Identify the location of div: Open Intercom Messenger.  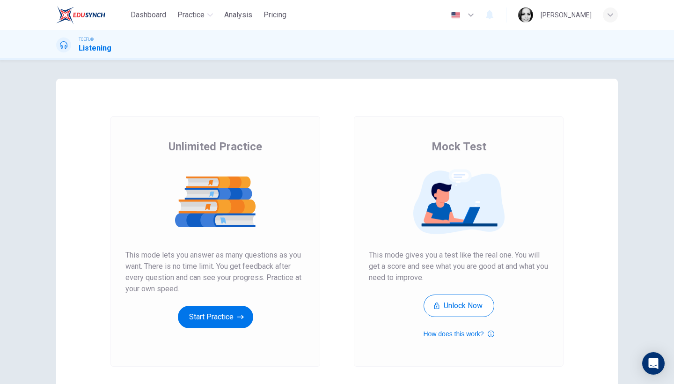
(653, 363).